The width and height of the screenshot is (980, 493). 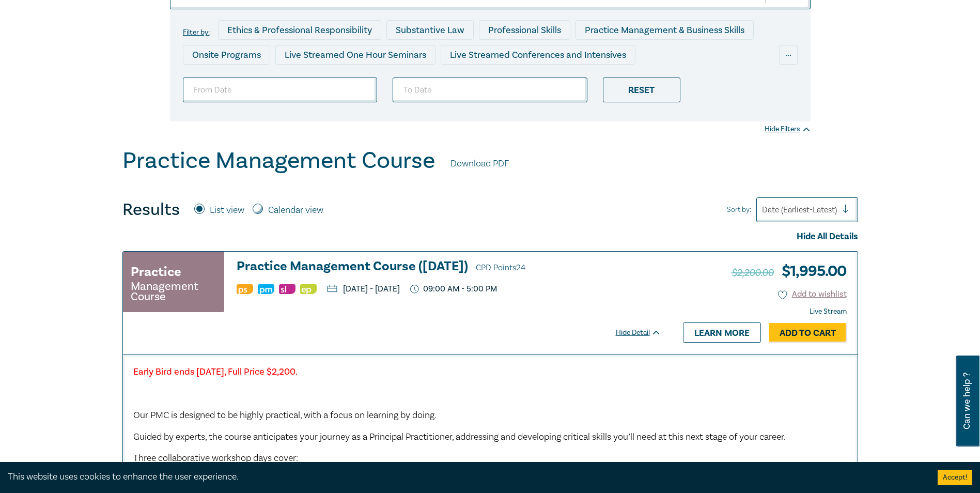 I want to click on h1: Practice Management Course, so click(x=279, y=161).